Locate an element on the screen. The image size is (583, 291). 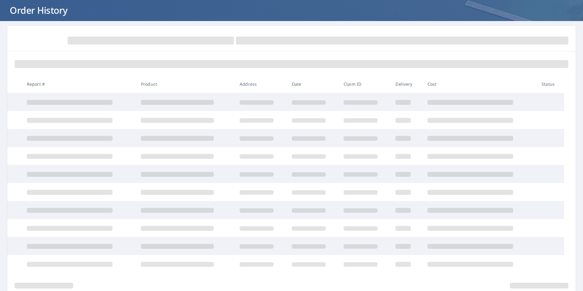
th: Address is located at coordinates (261, 84).